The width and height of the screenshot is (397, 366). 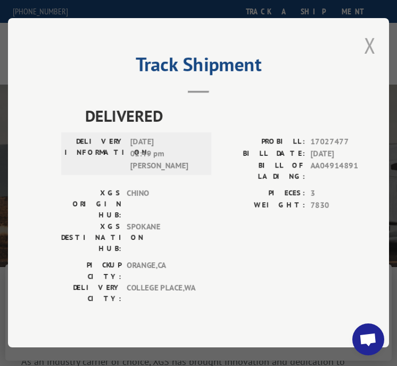 What do you see at coordinates (91, 271) in the screenshot?
I see `label: PICKUP CITY:` at bounding box center [91, 271].